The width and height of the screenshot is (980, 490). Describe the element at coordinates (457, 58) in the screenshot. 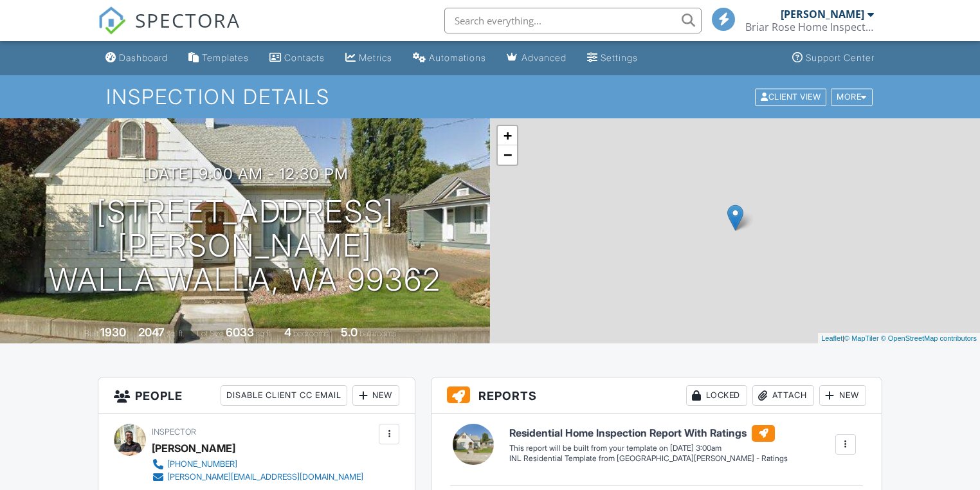

I see `div: Automations` at that location.